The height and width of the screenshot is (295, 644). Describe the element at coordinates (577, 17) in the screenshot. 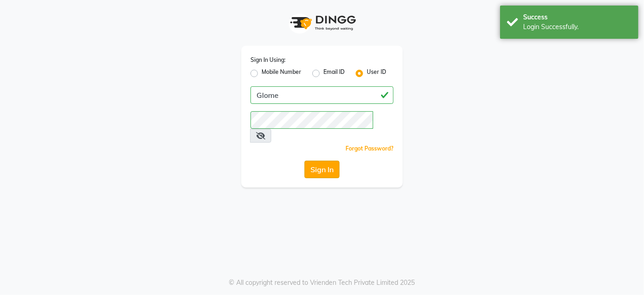

I see `div: Success` at that location.